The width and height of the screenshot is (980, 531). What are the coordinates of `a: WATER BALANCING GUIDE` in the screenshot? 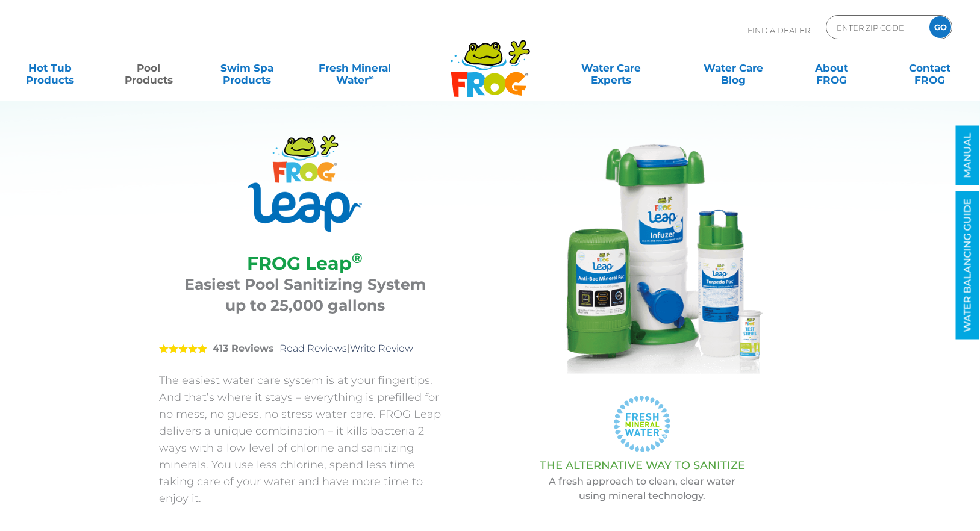 It's located at (967, 266).